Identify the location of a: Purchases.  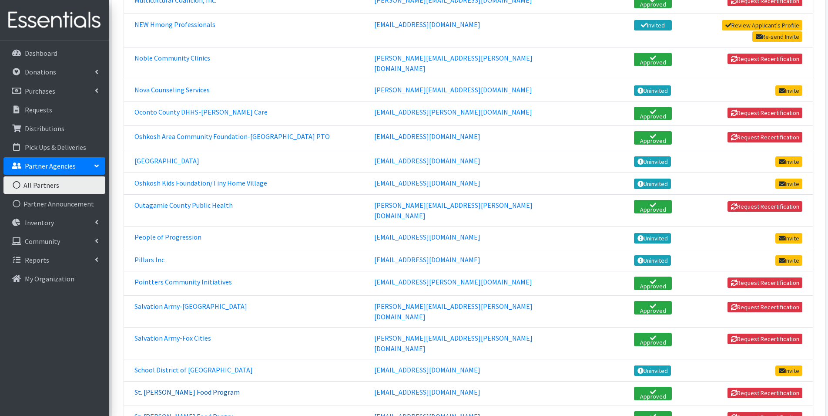
(54, 91).